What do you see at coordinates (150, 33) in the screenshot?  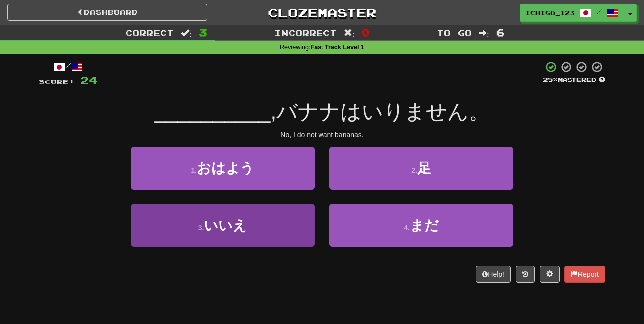 I see `span: Correct` at bounding box center [150, 33].